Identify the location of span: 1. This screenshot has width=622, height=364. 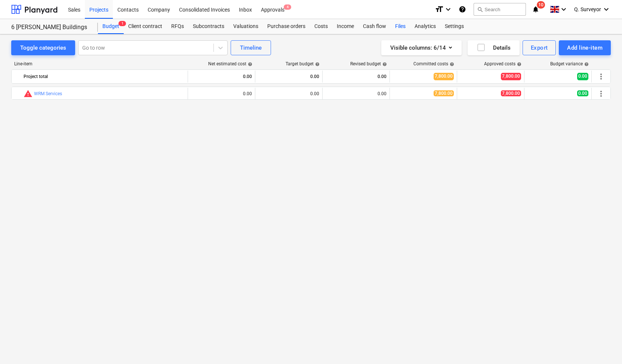
(122, 23).